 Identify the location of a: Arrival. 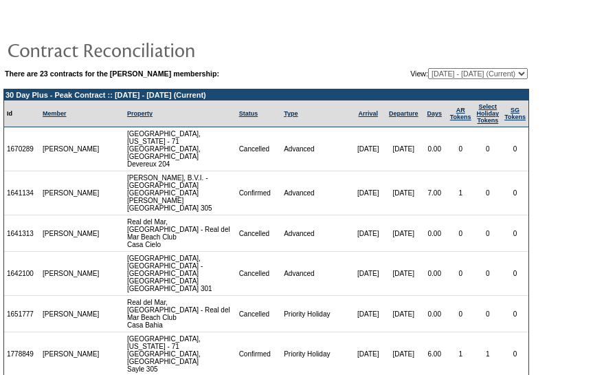
(368, 113).